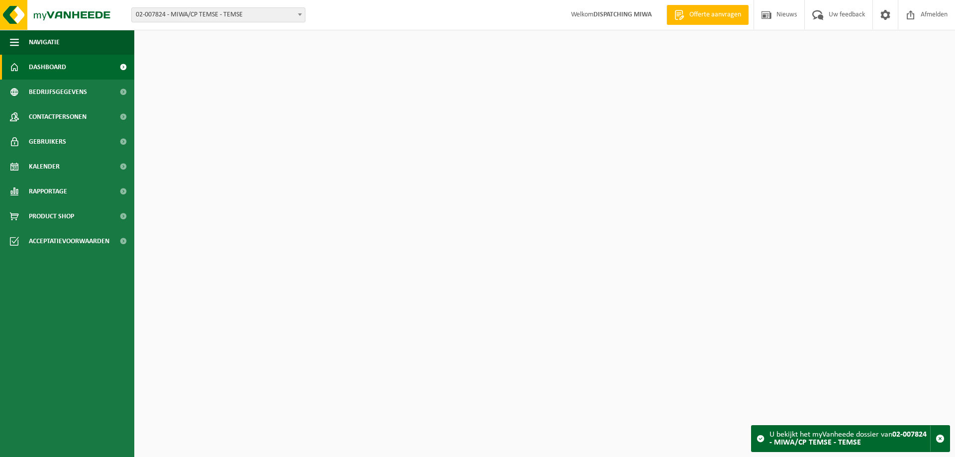 Image resolution: width=955 pixels, height=457 pixels. What do you see at coordinates (47, 67) in the screenshot?
I see `span: Dashboard` at bounding box center [47, 67].